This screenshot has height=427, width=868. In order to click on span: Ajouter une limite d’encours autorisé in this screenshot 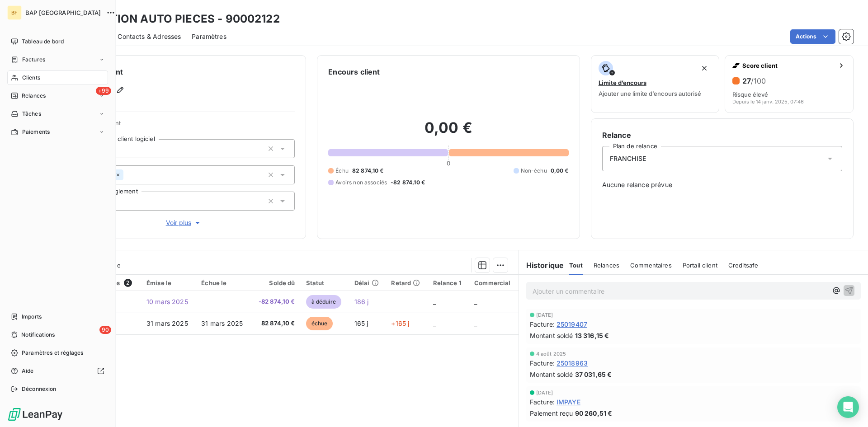, I will do `click(649, 93)`.